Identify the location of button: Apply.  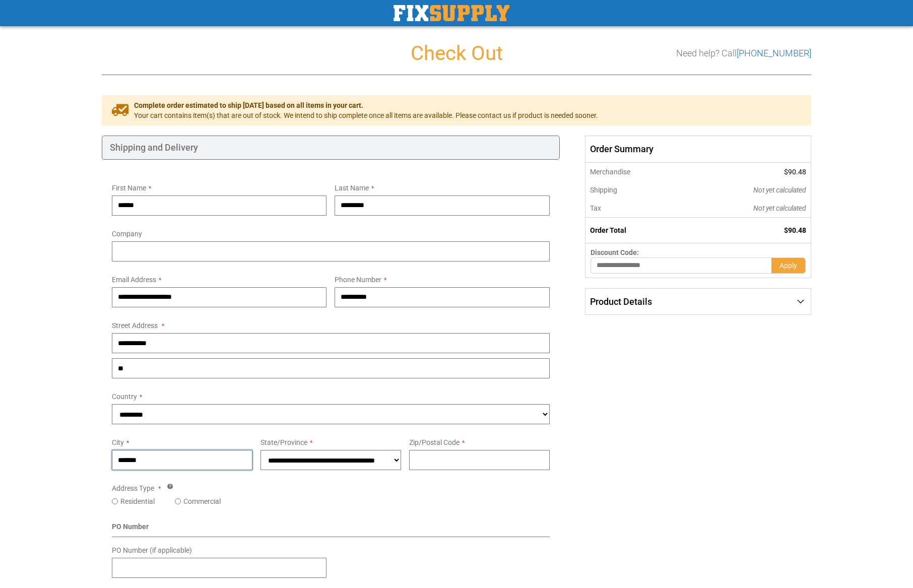
(789, 265).